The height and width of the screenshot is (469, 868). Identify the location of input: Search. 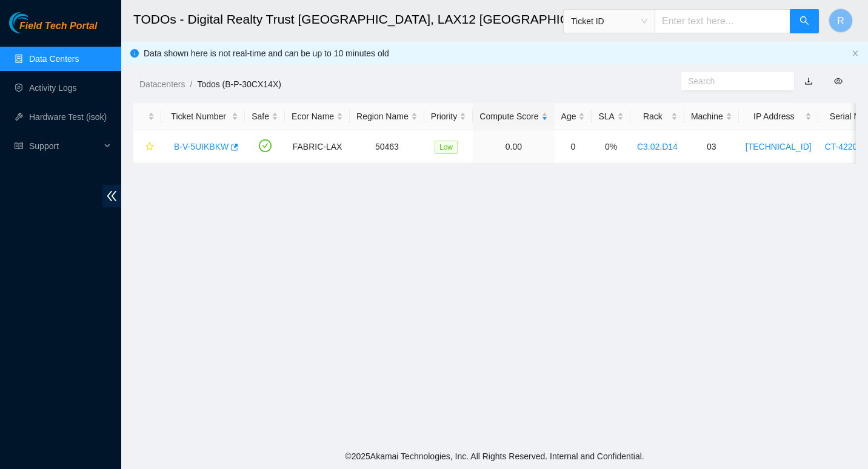
(733, 81).